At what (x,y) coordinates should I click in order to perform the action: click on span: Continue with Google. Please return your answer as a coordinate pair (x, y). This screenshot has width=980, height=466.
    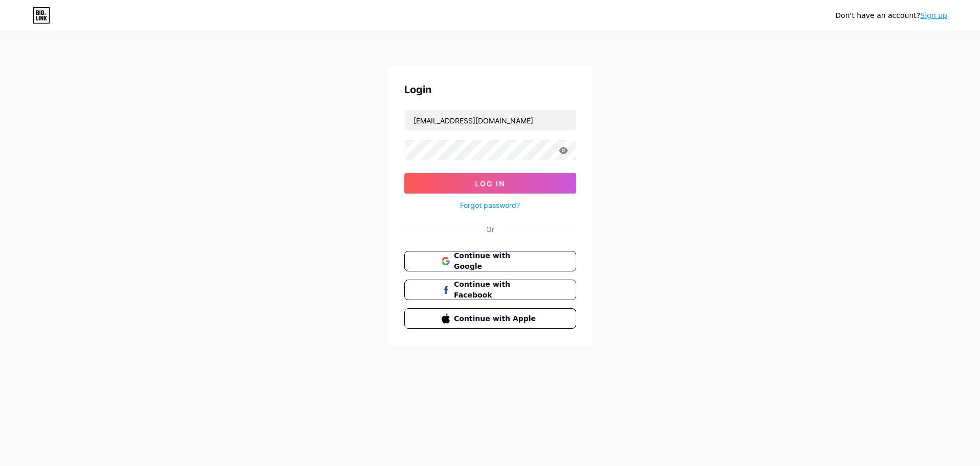
    Looking at the image, I should click on (496, 261).